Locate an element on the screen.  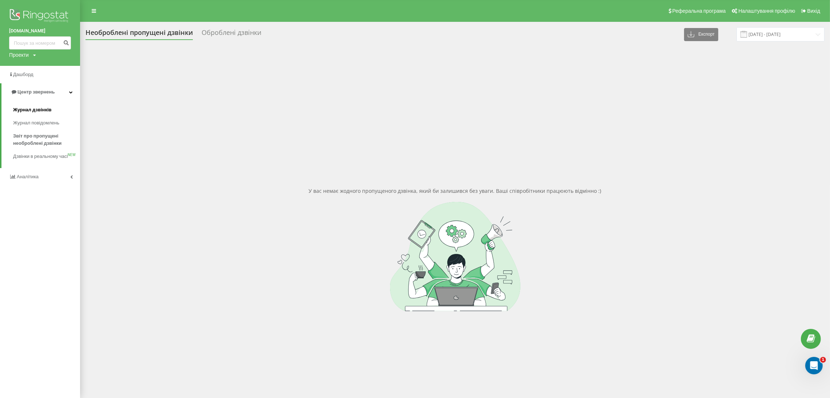
span: Центр звернень is located at coordinates (36, 92).